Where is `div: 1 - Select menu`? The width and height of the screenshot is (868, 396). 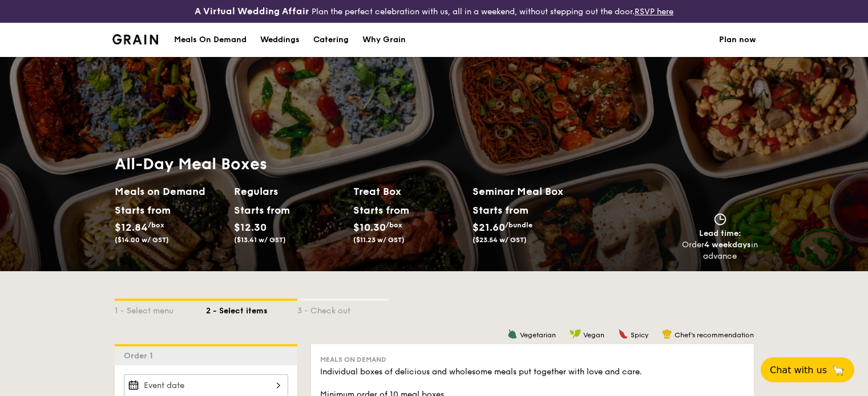
div: 1 - Select menu is located at coordinates (161, 309).